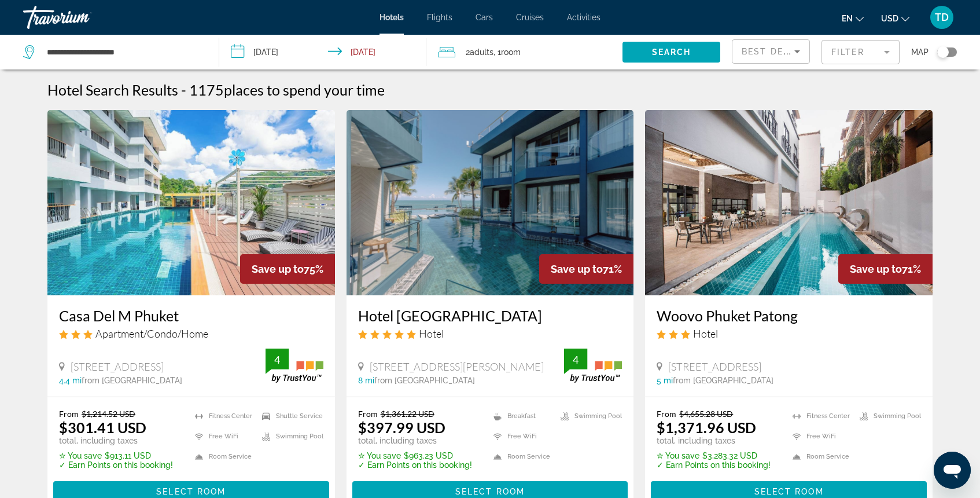  Describe the element at coordinates (190, 316) in the screenshot. I see `h3: Casa Del M Phuket` at that location.